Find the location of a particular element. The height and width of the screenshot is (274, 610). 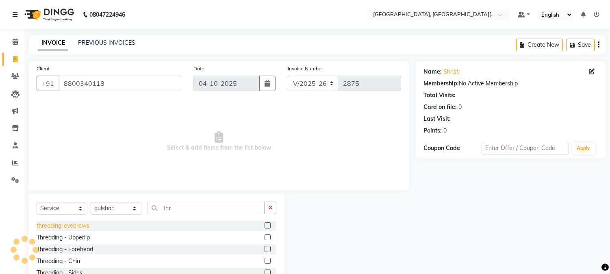

div: Points: is located at coordinates (432, 130).